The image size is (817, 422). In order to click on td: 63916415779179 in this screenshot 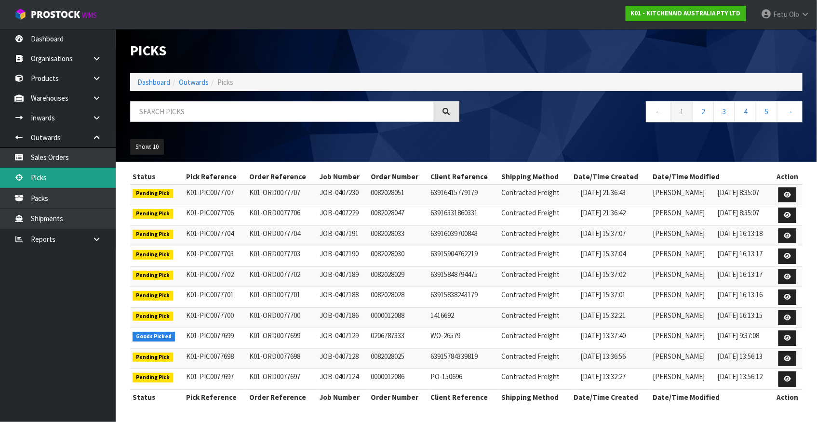, I will do `click(464, 195)`.